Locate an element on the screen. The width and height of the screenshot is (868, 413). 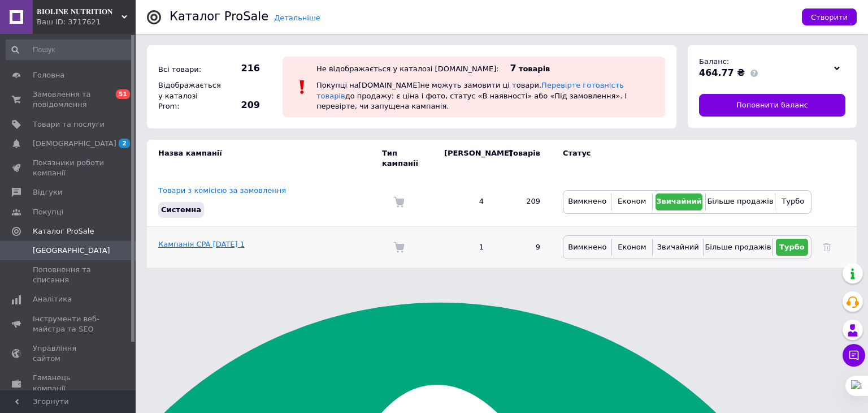
span: Системна is located at coordinates (181, 209).